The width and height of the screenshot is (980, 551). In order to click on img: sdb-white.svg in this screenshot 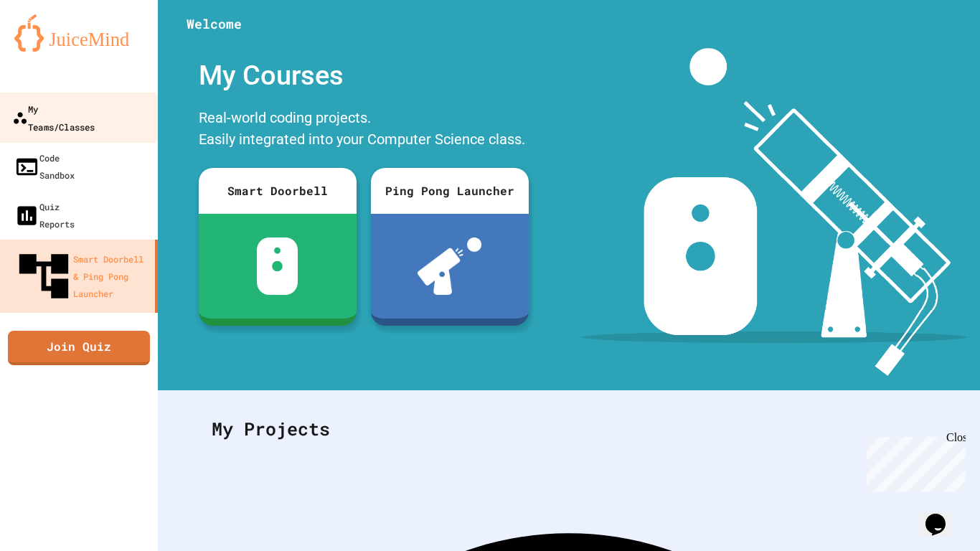, I will do `click(277, 267)`.